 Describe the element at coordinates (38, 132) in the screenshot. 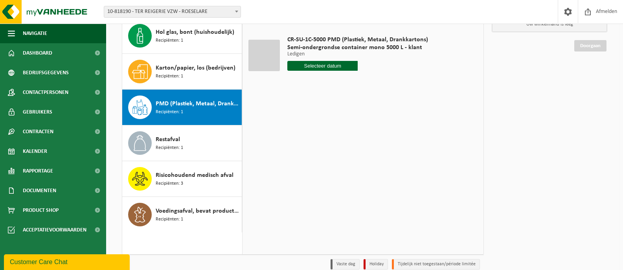

I see `span: Contracten` at that location.